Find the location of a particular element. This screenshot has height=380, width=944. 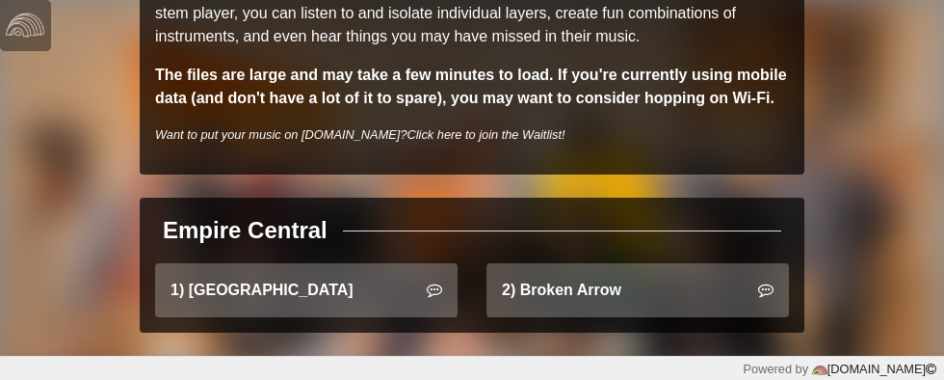

div: Empire Central is located at coordinates (245, 230).